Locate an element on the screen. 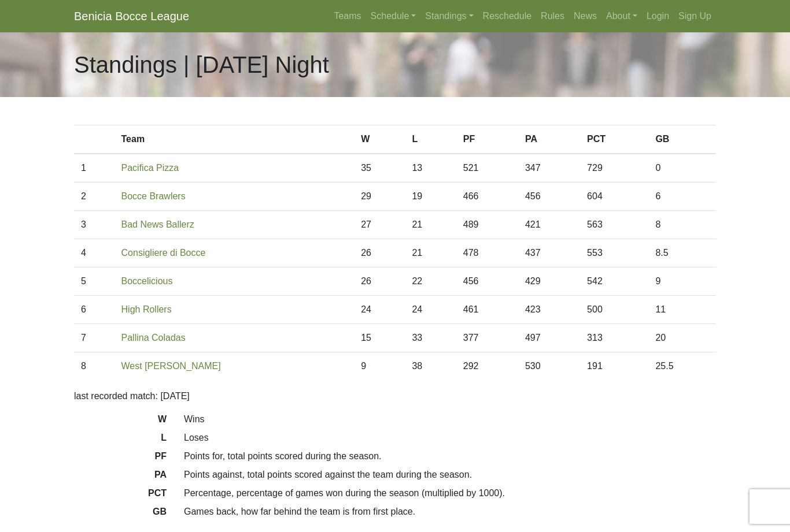 This screenshot has width=790, height=532. td: 497 is located at coordinates (549, 338).